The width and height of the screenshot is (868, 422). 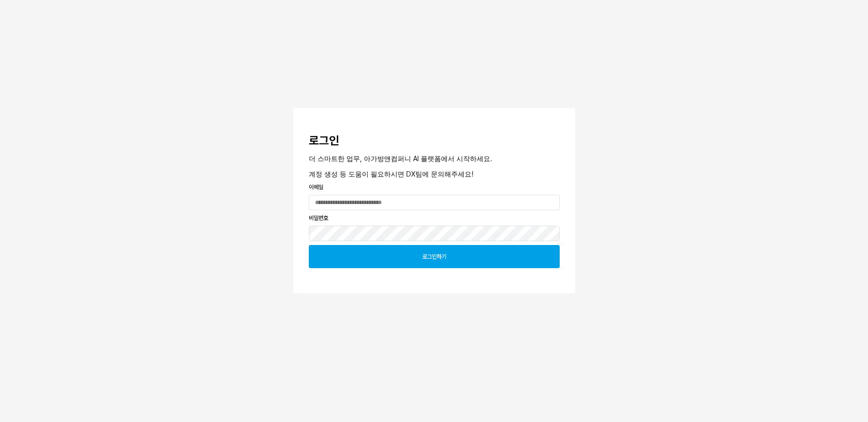 What do you see at coordinates (434, 218) in the screenshot?
I see `p: 비밀번호` at bounding box center [434, 218].